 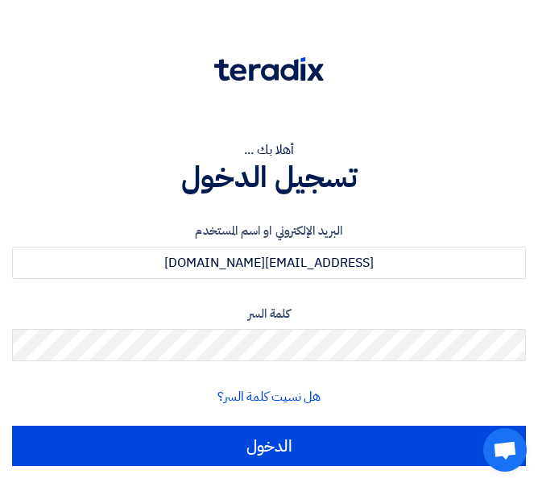 I want to click on div: أهلا بك ..., so click(x=269, y=150).